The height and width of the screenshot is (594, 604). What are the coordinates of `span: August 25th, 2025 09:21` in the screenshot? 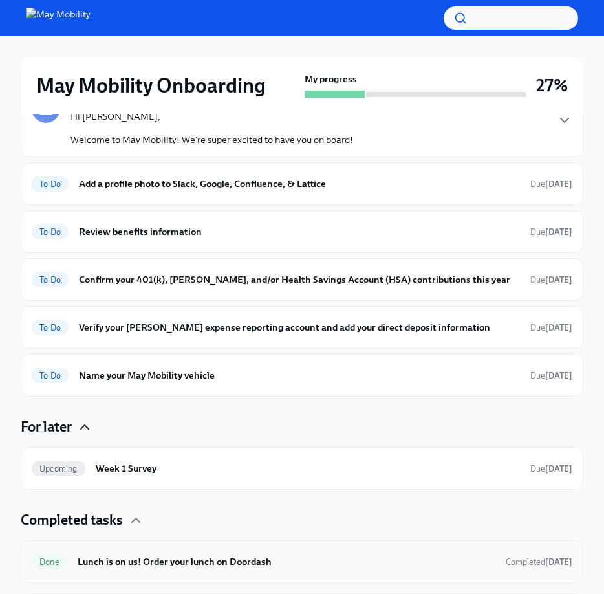 It's located at (539, 561).